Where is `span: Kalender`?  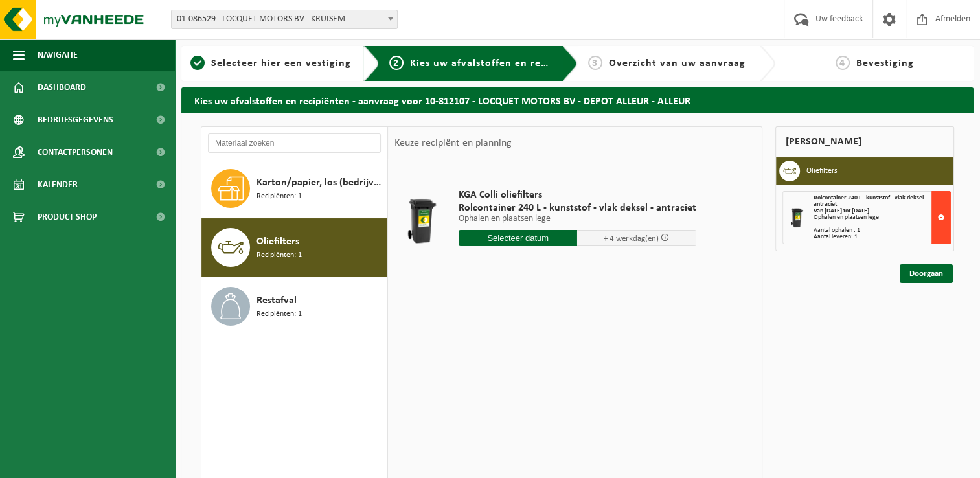
span: Kalender is located at coordinates (58, 184).